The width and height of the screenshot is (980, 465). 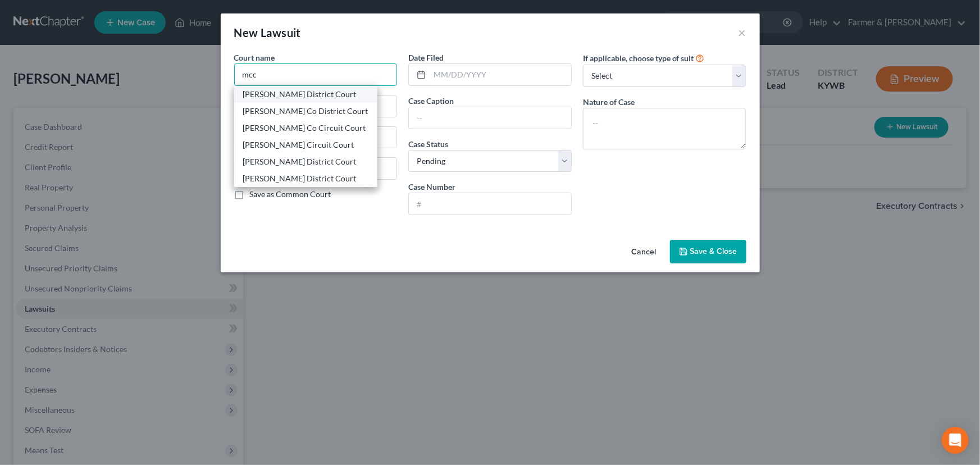 What do you see at coordinates (638, 58) in the screenshot?
I see `label: If applicable, choose type of suit` at bounding box center [638, 58].